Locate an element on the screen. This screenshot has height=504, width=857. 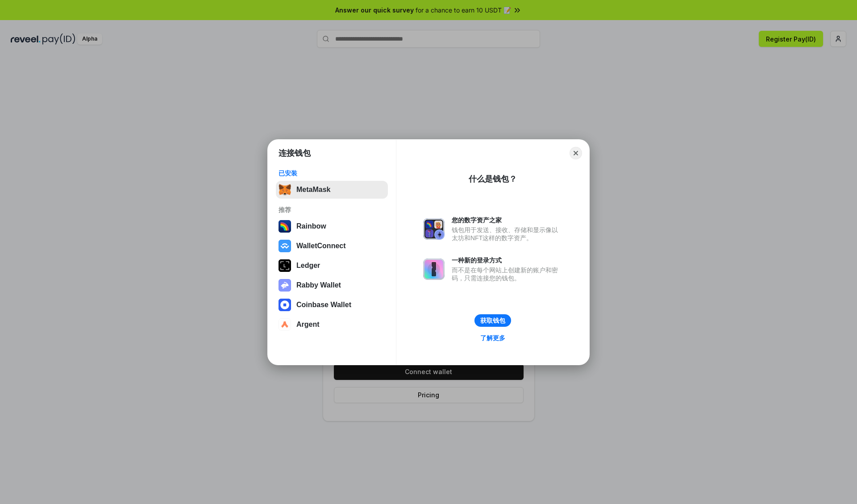
div: 了解更多 is located at coordinates (493, 338).